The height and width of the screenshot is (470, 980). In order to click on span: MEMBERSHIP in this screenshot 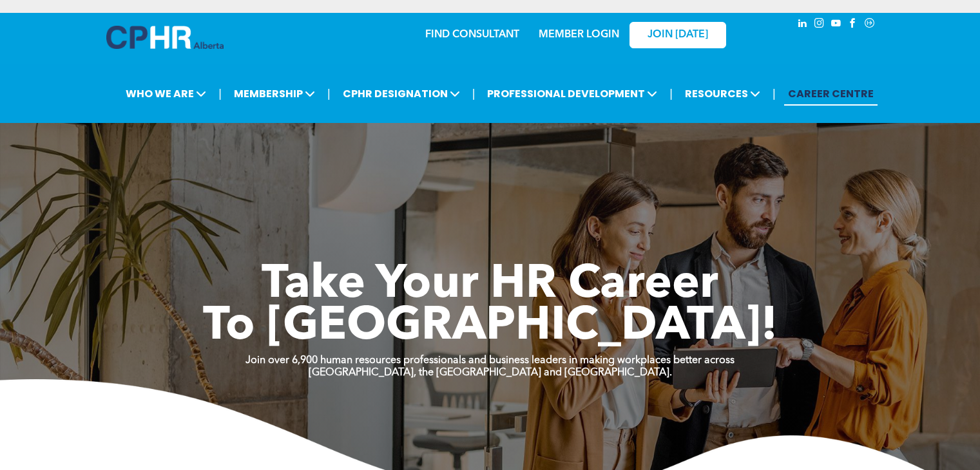, I will do `click(274, 93)`.